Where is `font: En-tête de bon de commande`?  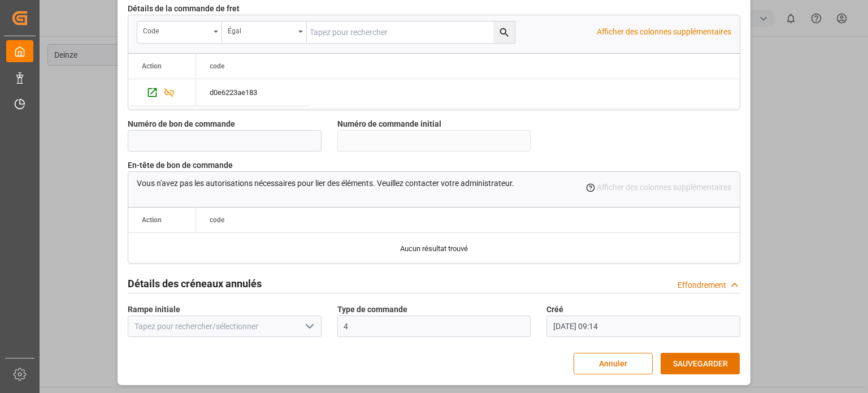
font: En-tête de bon de commande is located at coordinates (180, 165).